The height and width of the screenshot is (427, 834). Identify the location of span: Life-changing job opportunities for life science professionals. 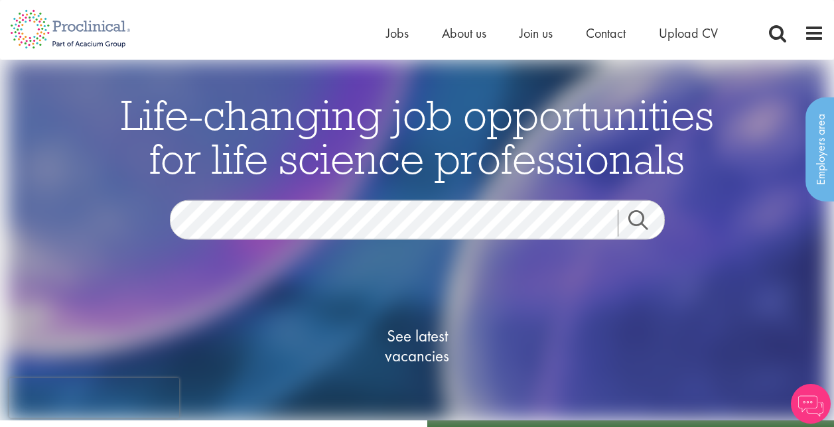
(417, 137).